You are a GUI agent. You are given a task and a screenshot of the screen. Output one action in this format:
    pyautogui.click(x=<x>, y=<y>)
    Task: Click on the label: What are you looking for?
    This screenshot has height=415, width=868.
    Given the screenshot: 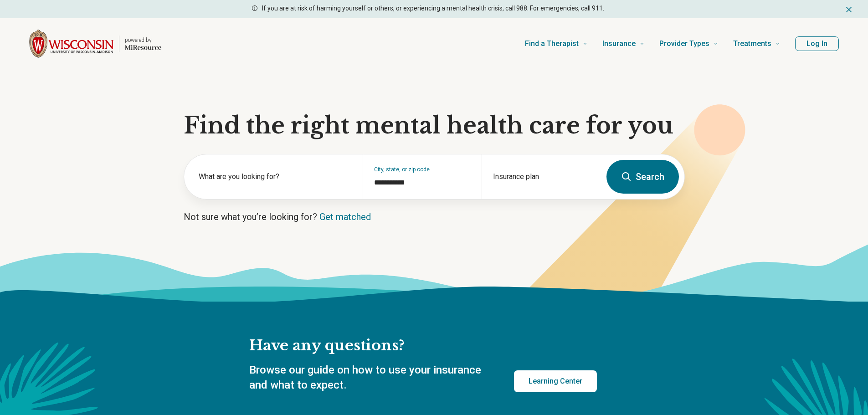 What is the action you would take?
    pyautogui.click(x=275, y=177)
    